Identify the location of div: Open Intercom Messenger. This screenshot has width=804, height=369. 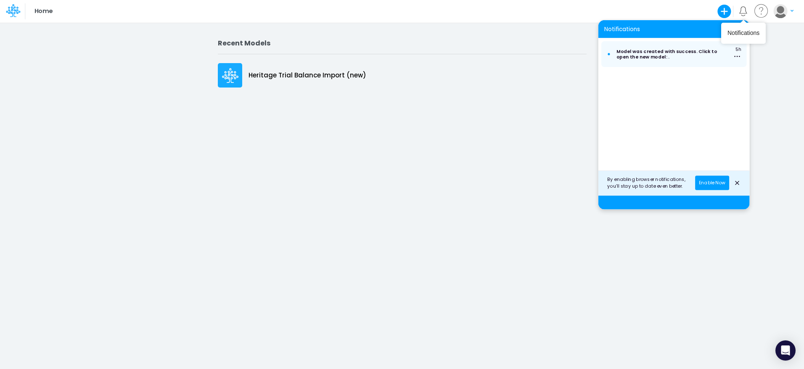
(785, 350).